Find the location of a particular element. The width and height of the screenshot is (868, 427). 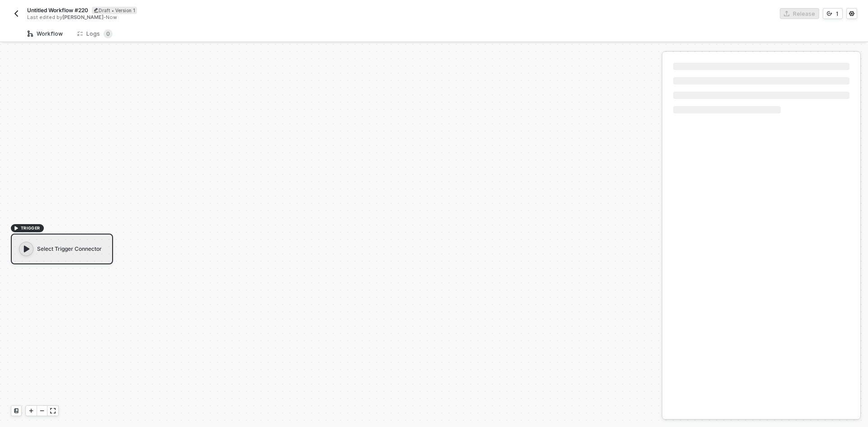

div: Logs is located at coordinates (95, 34).